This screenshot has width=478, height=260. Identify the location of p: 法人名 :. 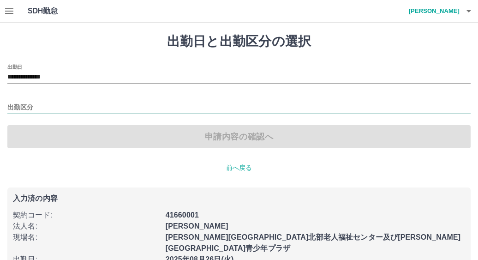
(86, 226).